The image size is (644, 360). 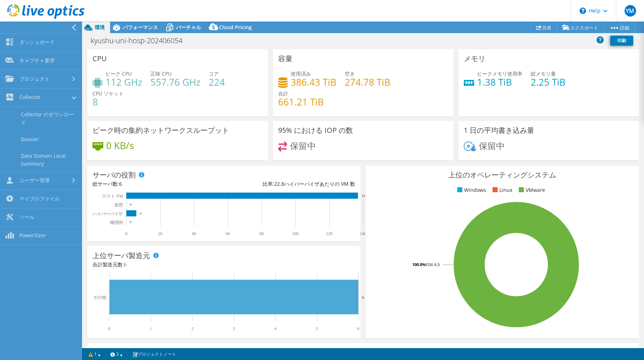 What do you see at coordinates (295, 234) in the screenshot?
I see `text: 100` at bounding box center [295, 234].